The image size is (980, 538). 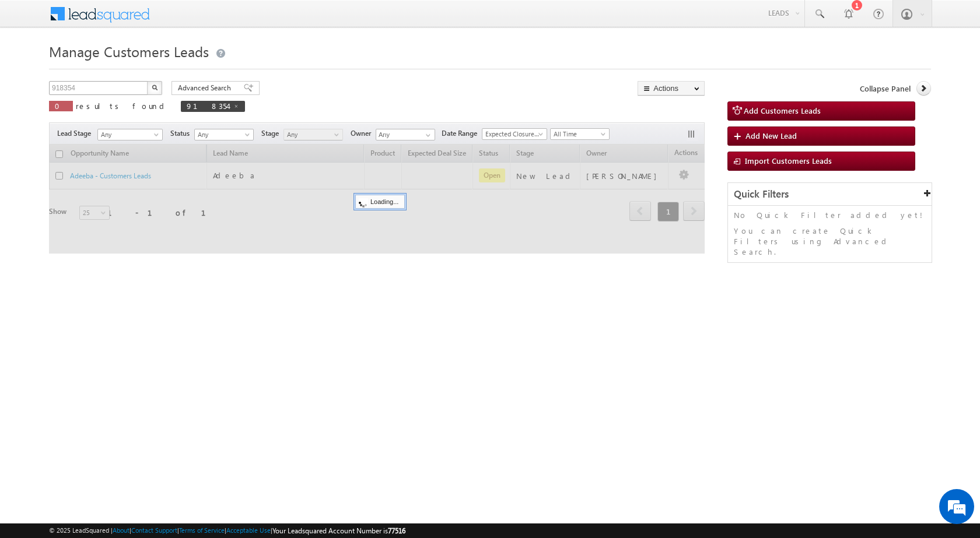 What do you see at coordinates (114, 229) in the screenshot?
I see `textarea: Type your message and hit 'Enter'` at bounding box center [114, 229].